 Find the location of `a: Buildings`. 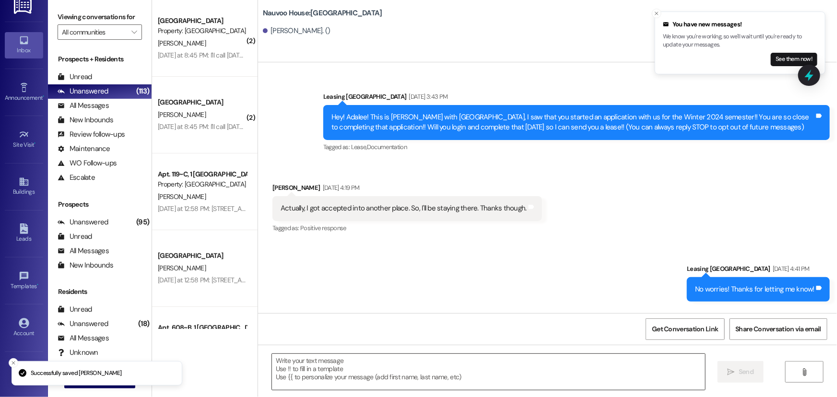

a: Buildings is located at coordinates (24, 187).